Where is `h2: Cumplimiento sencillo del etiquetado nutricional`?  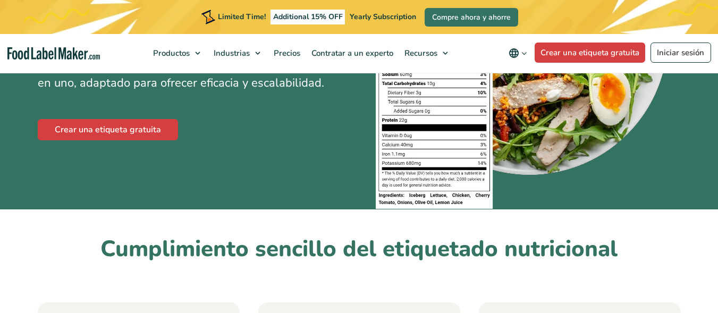
h2: Cumplimiento sencillo del etiquetado nutricional is located at coordinates (359, 249).